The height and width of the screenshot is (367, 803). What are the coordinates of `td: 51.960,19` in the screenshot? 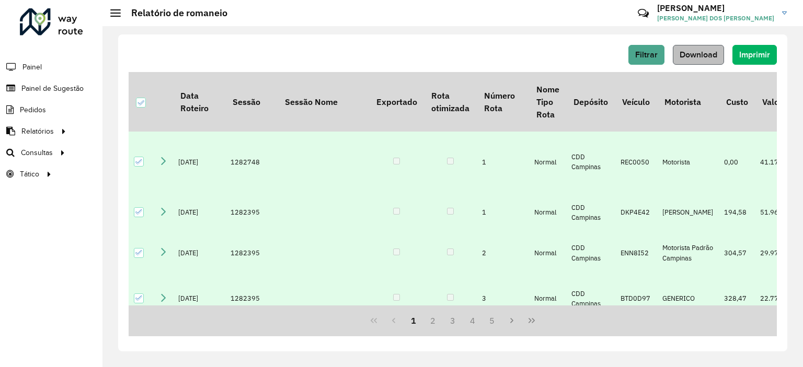 It's located at (776, 213).